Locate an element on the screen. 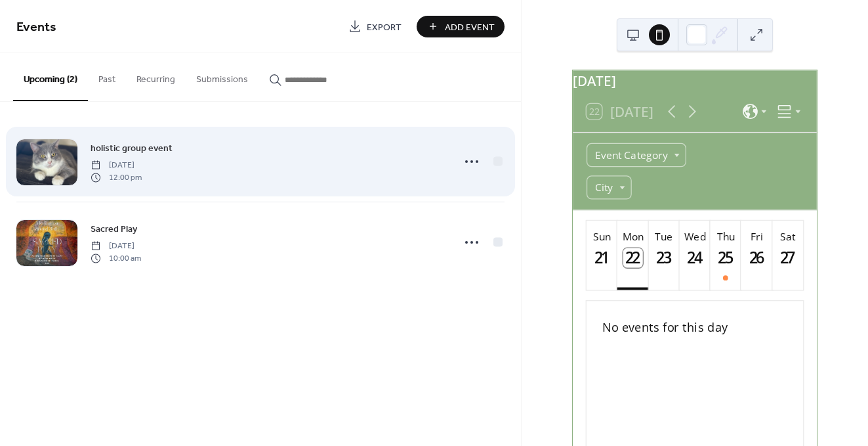 This screenshot has width=868, height=446. span: 12:00 pm is located at coordinates (116, 177).